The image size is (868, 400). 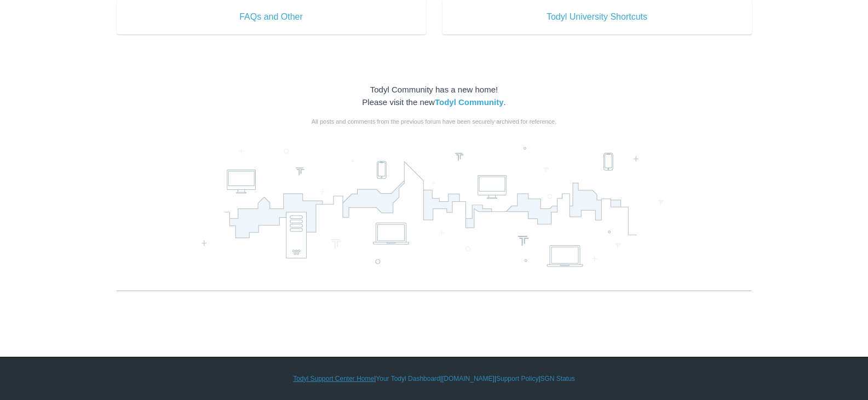 I want to click on span: FAQs and Other, so click(x=271, y=17).